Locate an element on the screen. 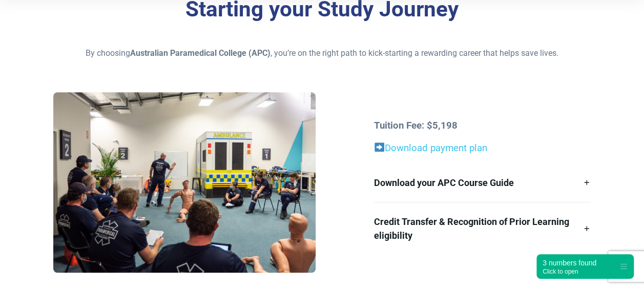 The width and height of the screenshot is (644, 289). a: Download your APC Course Guide is located at coordinates (482, 182).